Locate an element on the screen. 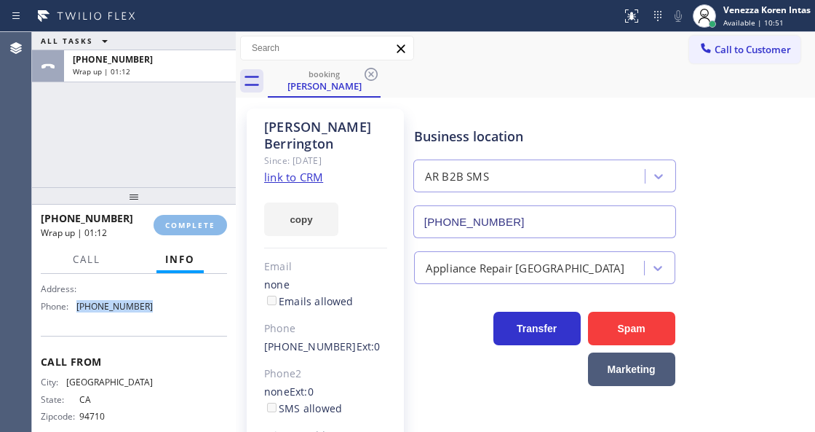 The height and width of the screenshot is (432, 815). span: Info is located at coordinates (180, 259).